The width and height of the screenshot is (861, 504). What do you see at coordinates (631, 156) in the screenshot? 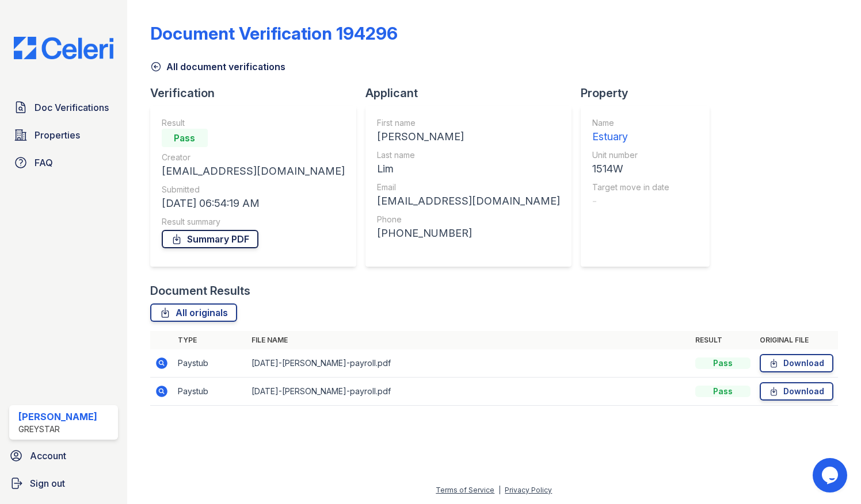
I see `div: Unit number` at bounding box center [631, 156].